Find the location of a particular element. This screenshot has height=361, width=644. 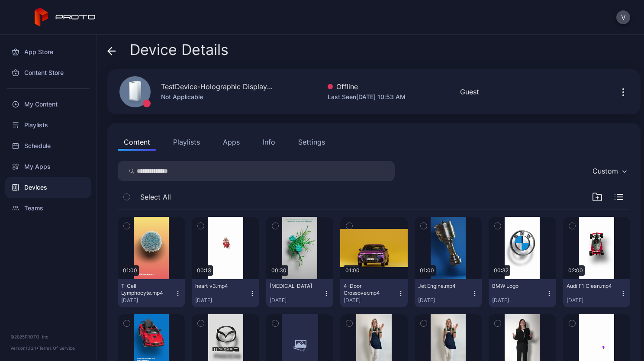

button: Content is located at coordinates (137, 142).